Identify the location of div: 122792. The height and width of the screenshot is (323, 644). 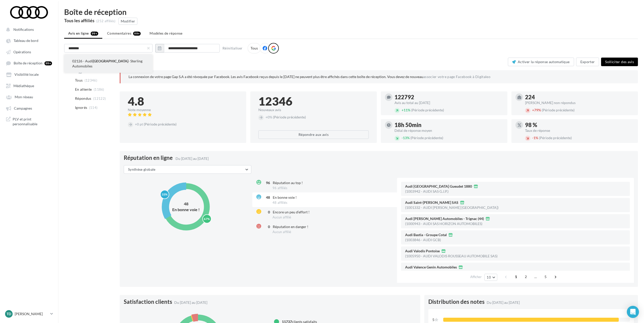
(449, 97).